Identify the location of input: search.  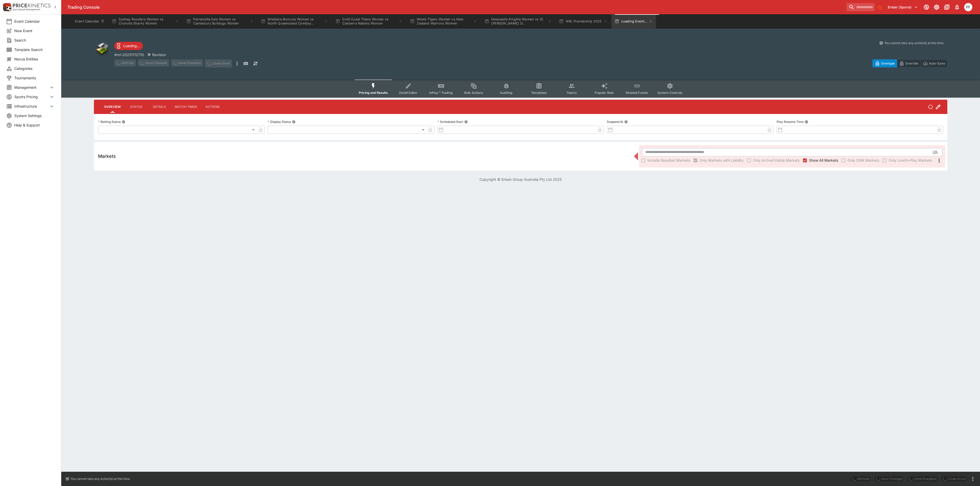
(860, 7).